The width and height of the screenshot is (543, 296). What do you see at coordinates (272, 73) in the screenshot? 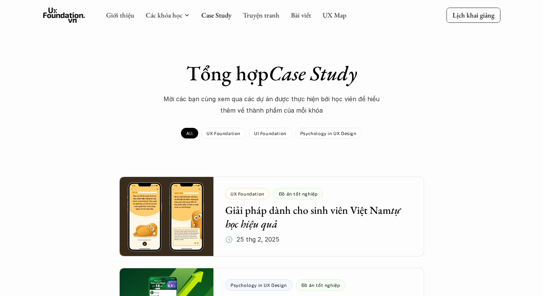
I see `h1: Tổng hợp` at bounding box center [272, 73].